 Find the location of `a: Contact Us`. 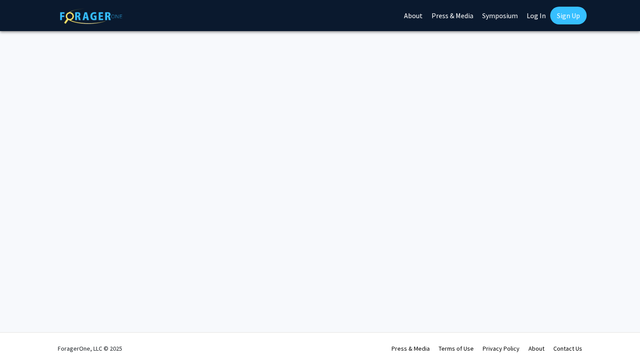

a: Contact Us is located at coordinates (567, 349).